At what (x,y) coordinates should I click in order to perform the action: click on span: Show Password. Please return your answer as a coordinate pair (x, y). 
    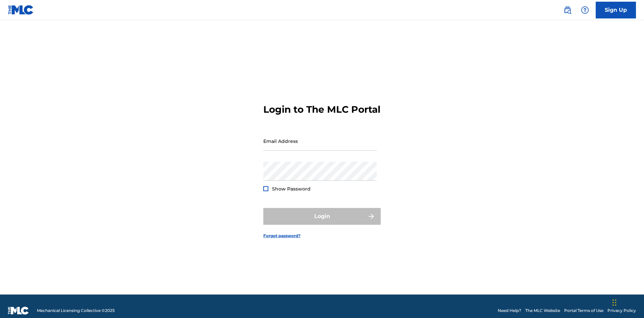
    Looking at the image, I should click on (291, 189).